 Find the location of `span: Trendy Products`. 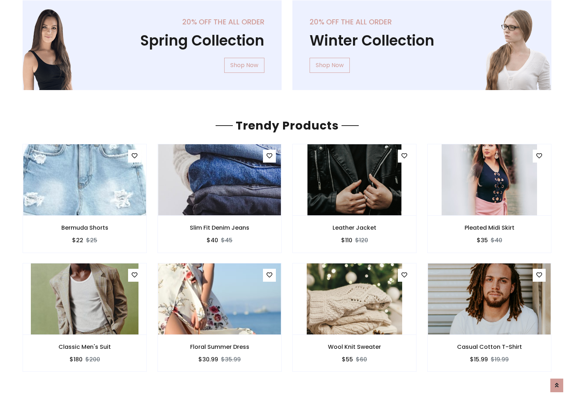

span: Trendy Products is located at coordinates (287, 125).